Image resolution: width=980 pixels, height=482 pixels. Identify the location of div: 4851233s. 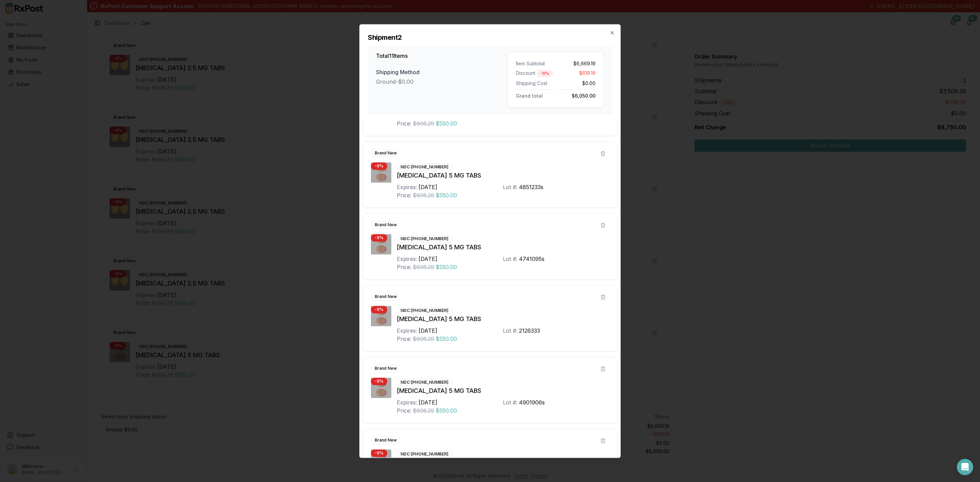
(531, 187).